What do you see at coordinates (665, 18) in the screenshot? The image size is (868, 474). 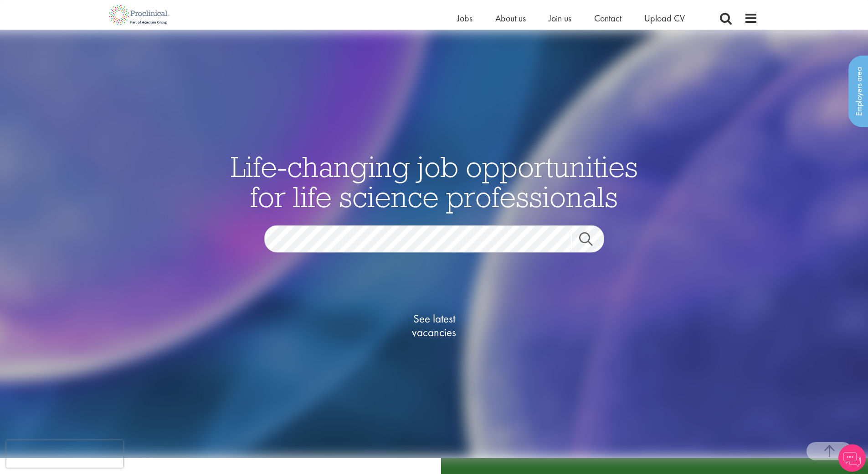 I see `a: Upload CV` at bounding box center [665, 18].